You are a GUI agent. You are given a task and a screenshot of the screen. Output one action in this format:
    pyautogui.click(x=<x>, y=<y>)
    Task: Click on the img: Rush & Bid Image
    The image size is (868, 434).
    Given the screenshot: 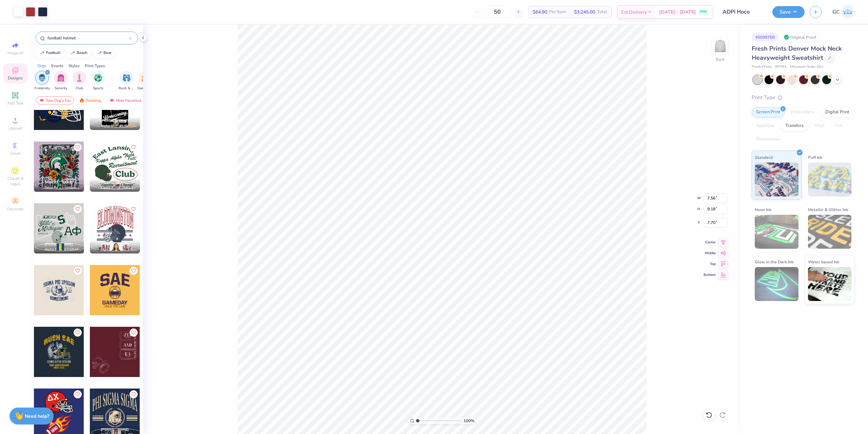 What is the action you would take?
    pyautogui.click(x=126, y=78)
    